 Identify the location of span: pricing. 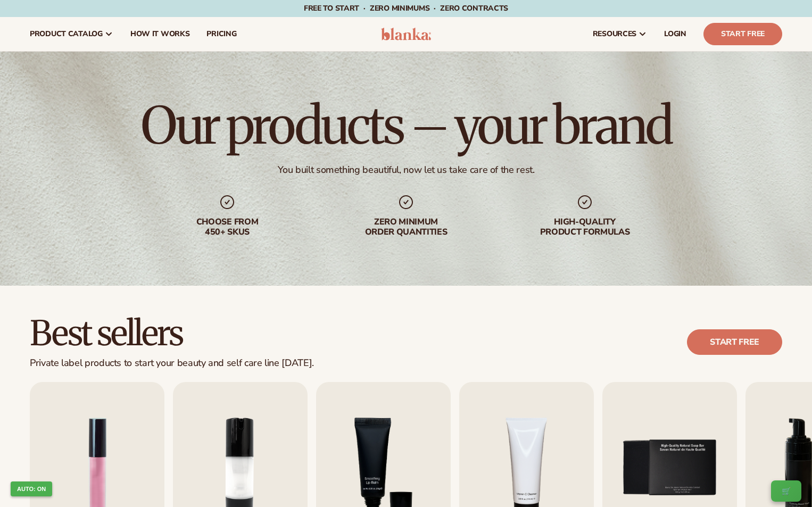
(221, 34).